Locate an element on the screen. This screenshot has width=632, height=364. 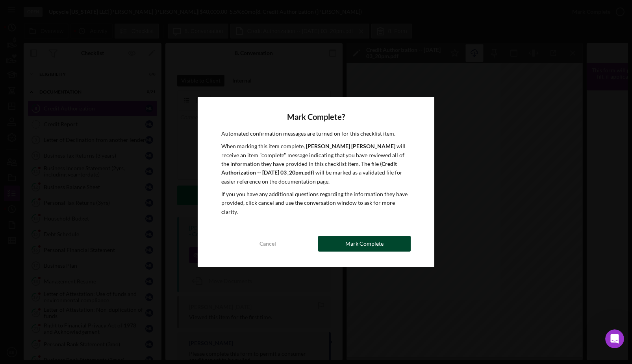
button: Mark Complete is located at coordinates (364, 244).